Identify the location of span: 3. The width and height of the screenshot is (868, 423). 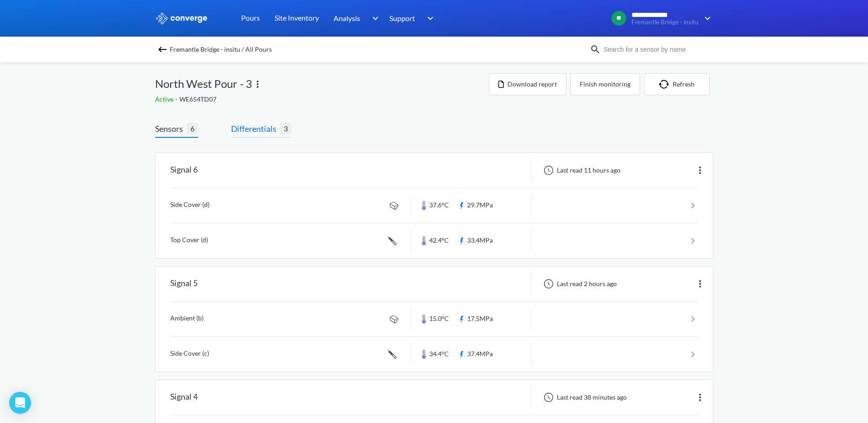
(286, 128).